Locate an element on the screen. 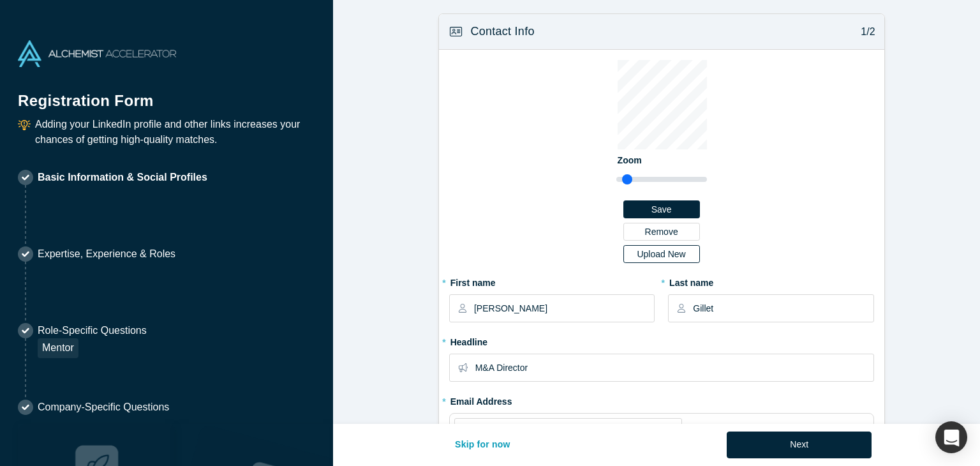 Image resolution: width=980 pixels, height=466 pixels. label: First name is located at coordinates (552, 281).